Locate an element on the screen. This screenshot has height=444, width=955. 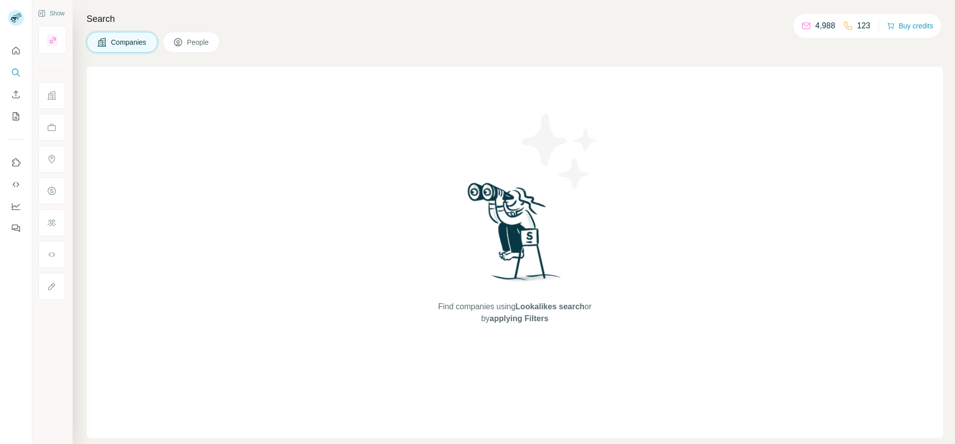
button: Show is located at coordinates (51, 13).